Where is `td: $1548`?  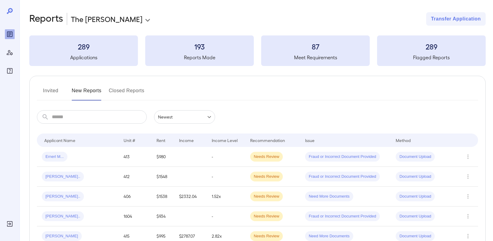 td: $1548 is located at coordinates (163, 176).